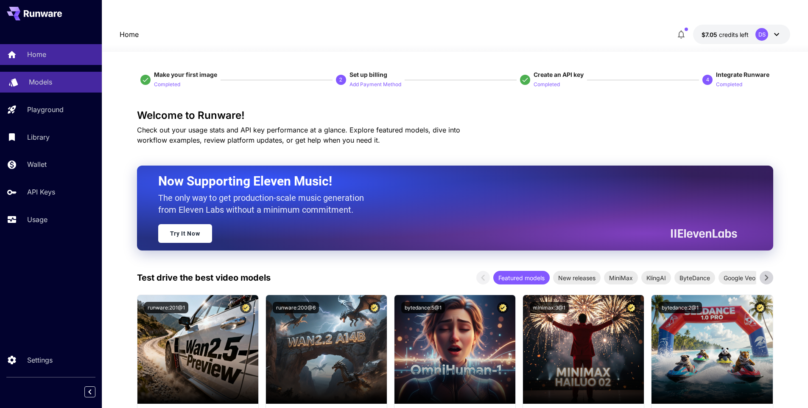 The height and width of the screenshot is (408, 808). What do you see at coordinates (762, 34) in the screenshot?
I see `div: DS` at bounding box center [762, 34].